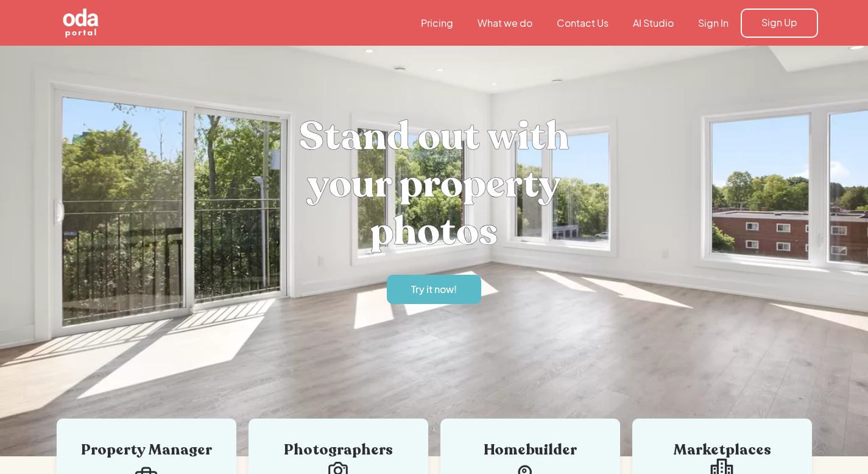 The width and height of the screenshot is (868, 474). What do you see at coordinates (779, 23) in the screenshot?
I see `a: Sign Up` at bounding box center [779, 23].